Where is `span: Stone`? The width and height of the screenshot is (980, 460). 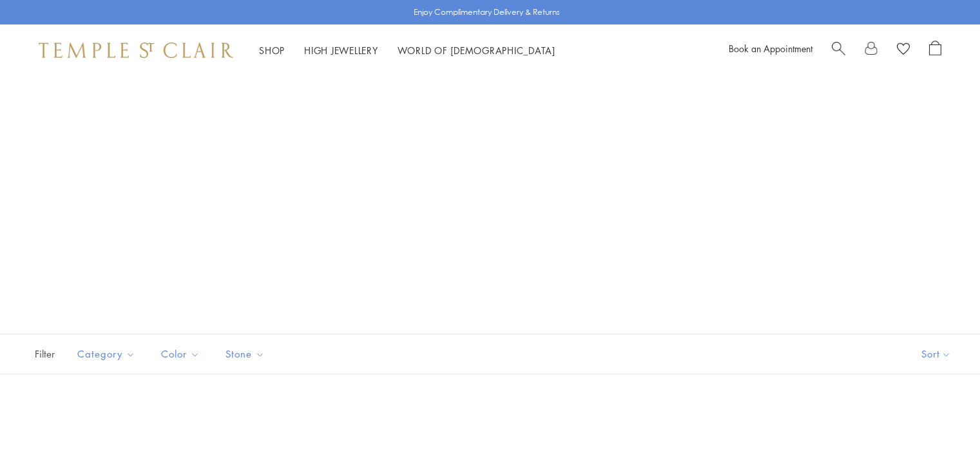
span: Stone is located at coordinates (247, 354).